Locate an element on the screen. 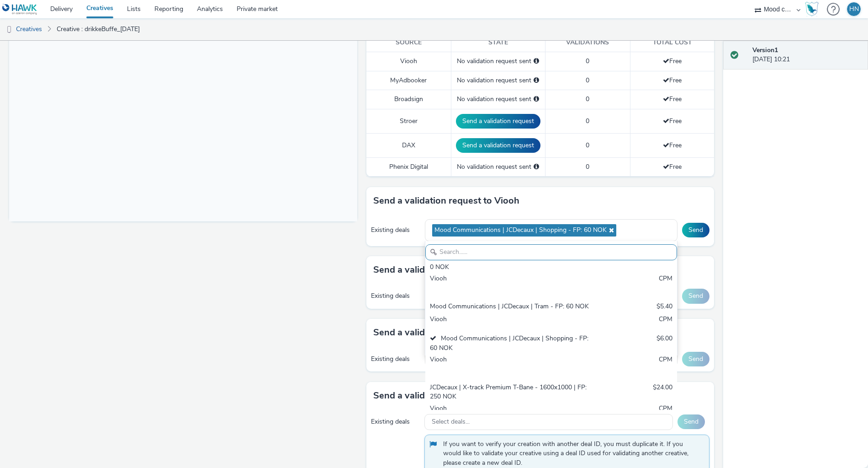  div: $6.00 is located at coordinates (664, 343).